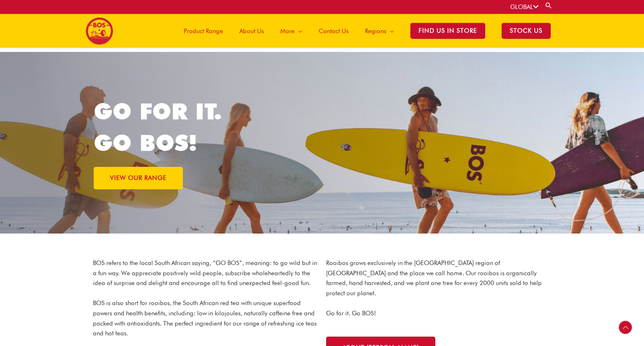 The width and height of the screenshot is (644, 346). Describe the element at coordinates (205, 318) in the screenshot. I see `p: BOS is also short for rooibos, the South African red tea with unique superfood powers and health ...` at that location.